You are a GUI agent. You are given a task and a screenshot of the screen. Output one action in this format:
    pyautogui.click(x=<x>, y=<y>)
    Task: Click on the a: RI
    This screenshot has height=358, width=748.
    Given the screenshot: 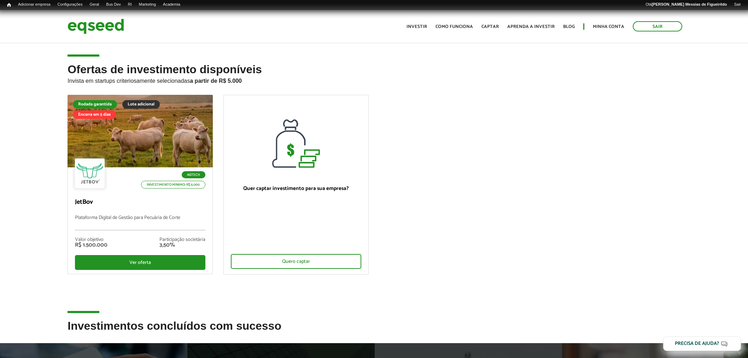 What is the action you would take?
    pyautogui.click(x=130, y=5)
    